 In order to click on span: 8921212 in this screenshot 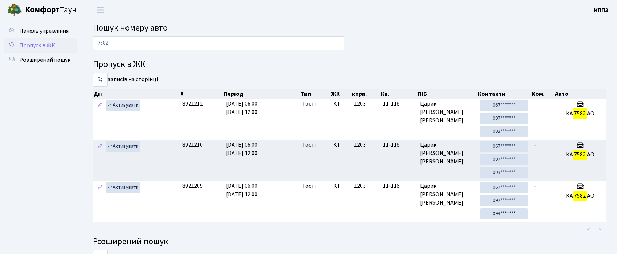, I will do `click(192, 104)`.